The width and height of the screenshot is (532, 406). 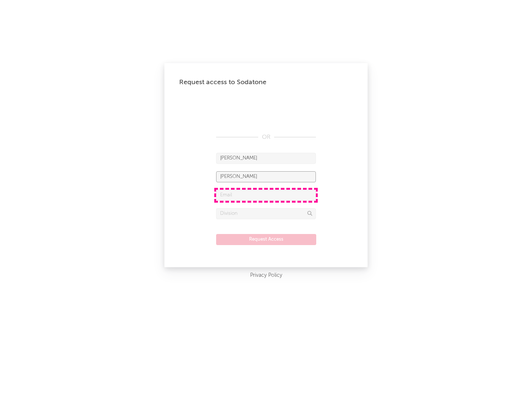 What do you see at coordinates (266, 82) in the screenshot?
I see `div: Request access to Sodatone` at bounding box center [266, 82].